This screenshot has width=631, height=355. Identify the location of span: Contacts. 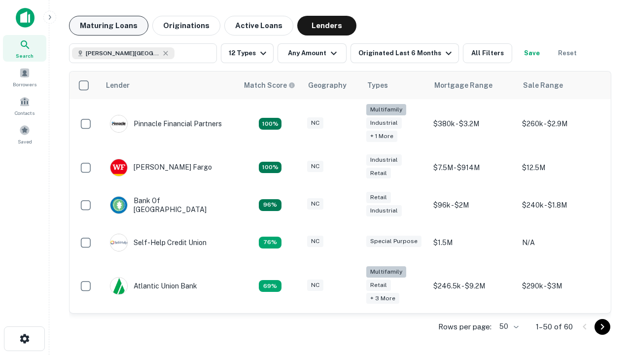
(25, 113).